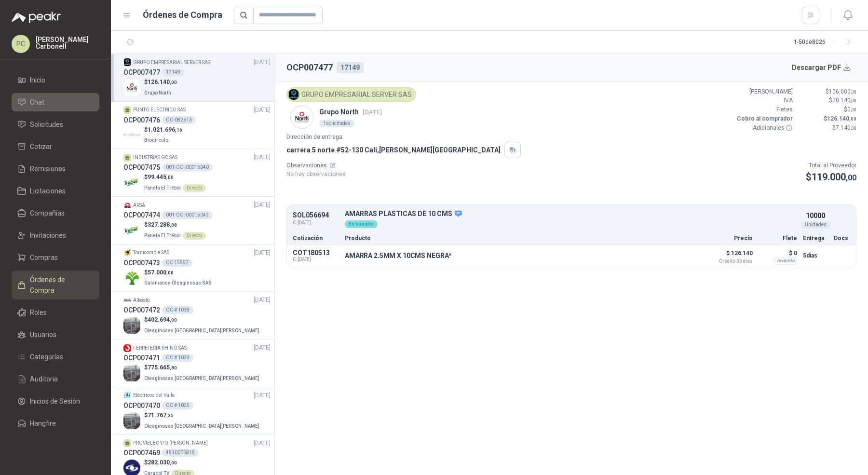 The image size is (868, 475). I want to click on div: 001-OC -00015040, so click(187, 168).